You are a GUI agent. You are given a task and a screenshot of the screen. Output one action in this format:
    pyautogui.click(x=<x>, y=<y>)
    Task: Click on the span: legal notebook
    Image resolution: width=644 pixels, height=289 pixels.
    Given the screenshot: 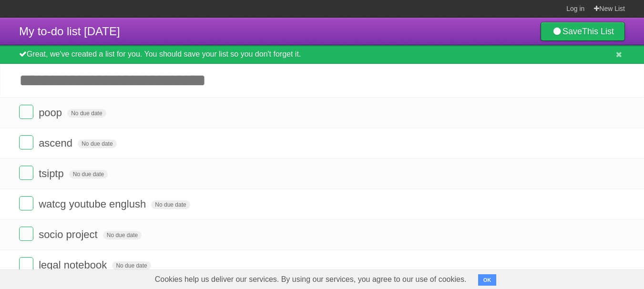 What is the action you would take?
    pyautogui.click(x=74, y=265)
    